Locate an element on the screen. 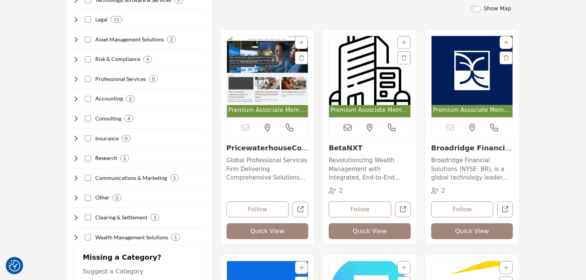 The width and height of the screenshot is (586, 280). img: BetaNXT is located at coordinates (370, 71).